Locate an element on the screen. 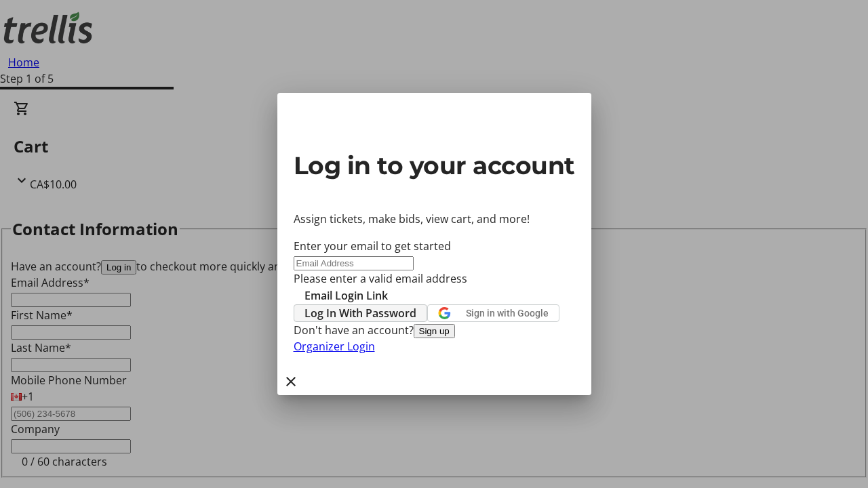 The height and width of the screenshot is (488, 868). span: Log In With Password is located at coordinates (360, 314).